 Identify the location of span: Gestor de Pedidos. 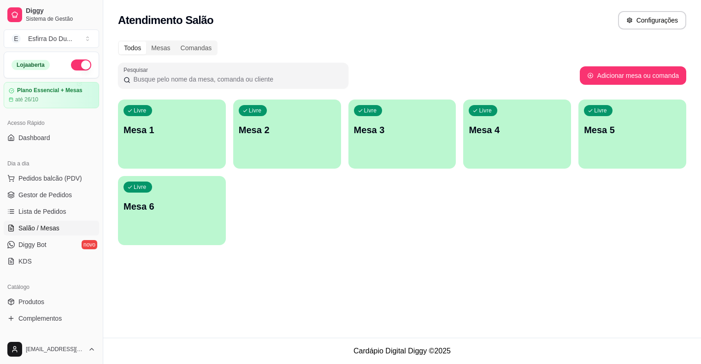
(45, 195).